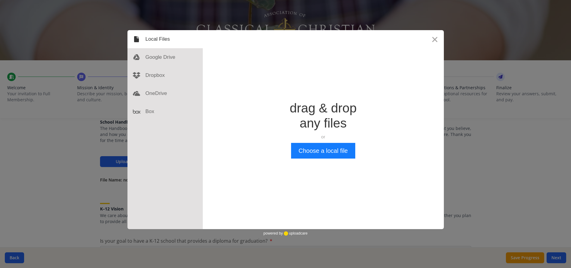 Image resolution: width=571 pixels, height=268 pixels. I want to click on a: uploadcare, so click(295, 233).